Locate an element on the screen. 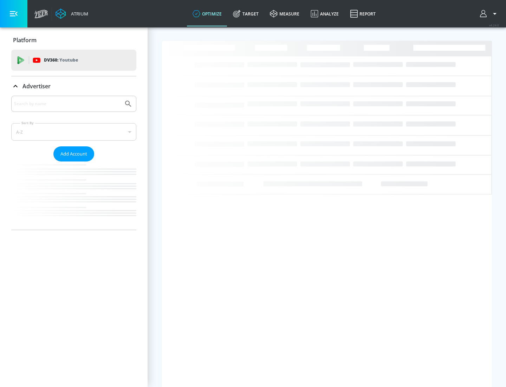  label: Sort By is located at coordinates (27, 123).